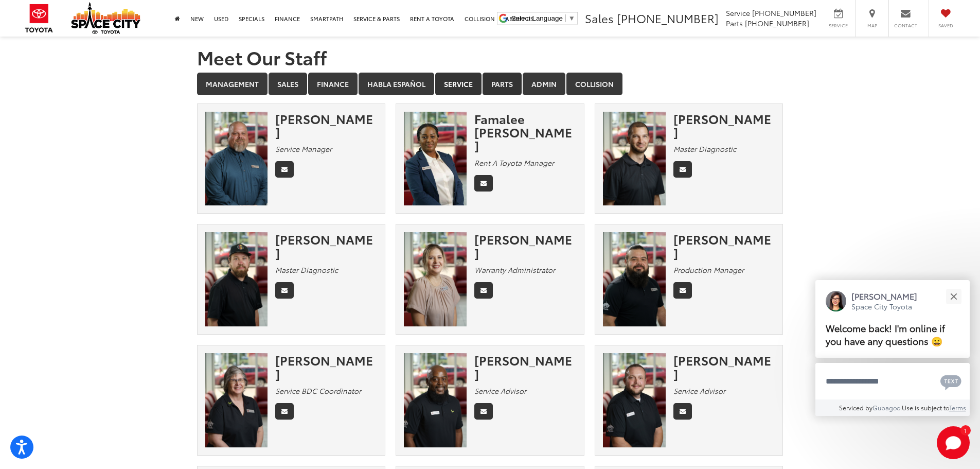 Image resolution: width=980 pixels, height=469 pixels. Describe the element at coordinates (595, 84) in the screenshot. I see `a: Collision` at that location.